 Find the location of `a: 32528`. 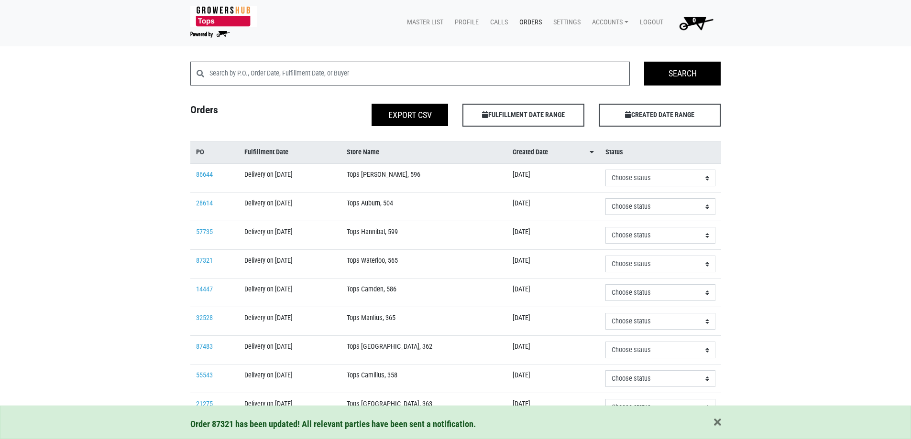

a: 32528 is located at coordinates (204, 318).